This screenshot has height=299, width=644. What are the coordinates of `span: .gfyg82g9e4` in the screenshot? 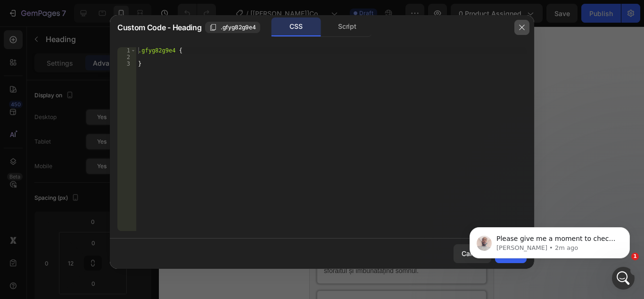 It's located at (238, 27).